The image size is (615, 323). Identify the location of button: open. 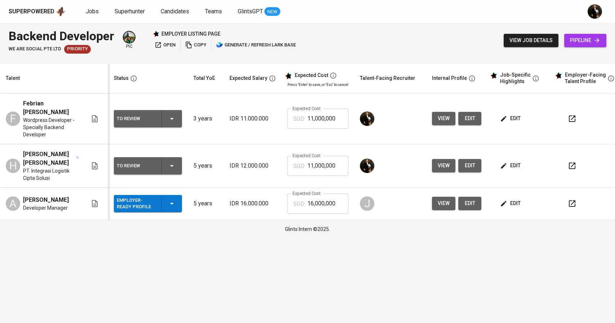
(165, 45).